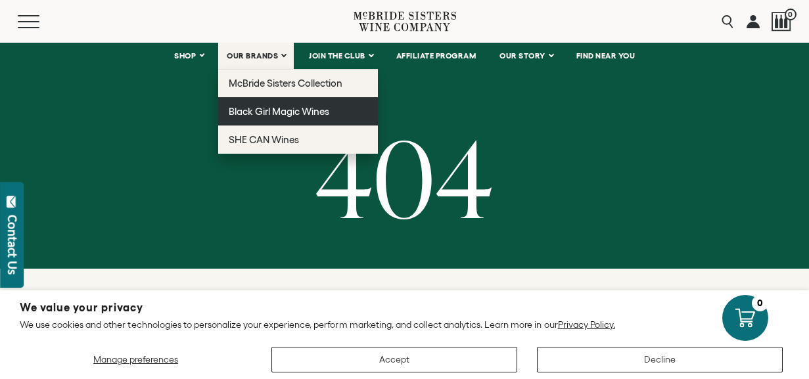 The image size is (809, 379). What do you see at coordinates (278, 111) in the screenshot?
I see `span: Black Girl Magic Wines` at bounding box center [278, 111].